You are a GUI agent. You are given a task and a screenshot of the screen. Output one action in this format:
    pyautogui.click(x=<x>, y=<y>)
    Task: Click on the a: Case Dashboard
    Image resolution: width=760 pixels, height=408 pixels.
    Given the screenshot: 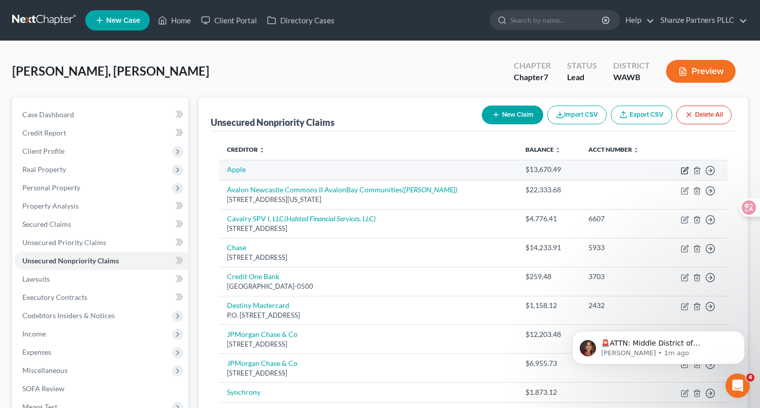 What is the action you would take?
    pyautogui.click(x=101, y=115)
    